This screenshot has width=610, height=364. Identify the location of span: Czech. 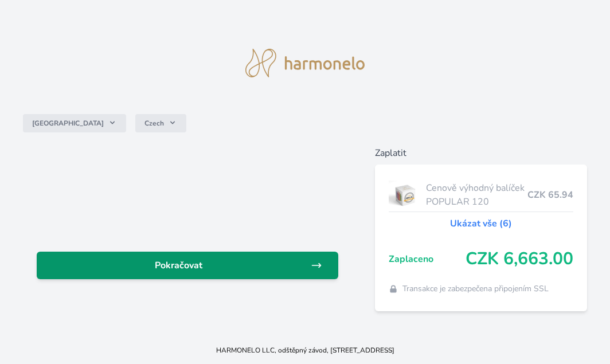
(154, 123).